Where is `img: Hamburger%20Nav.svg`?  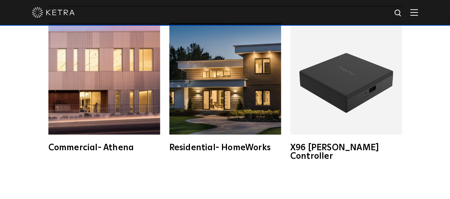
img: Hamburger%20Nav.svg is located at coordinates (414, 12).